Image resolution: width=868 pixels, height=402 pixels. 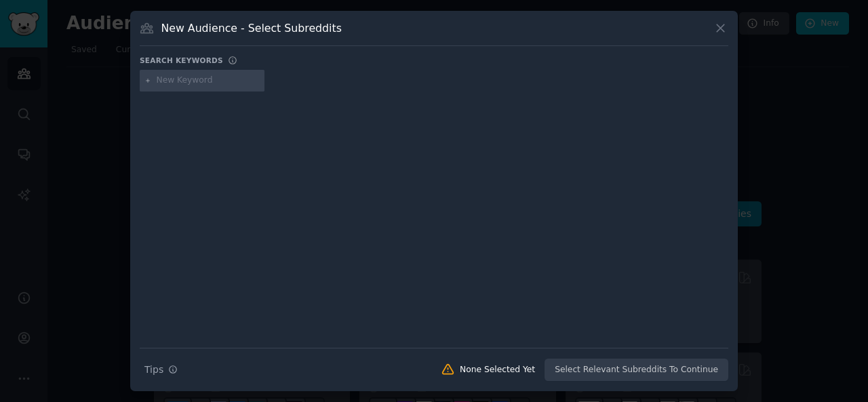 I want to click on button: Tips, so click(x=161, y=370).